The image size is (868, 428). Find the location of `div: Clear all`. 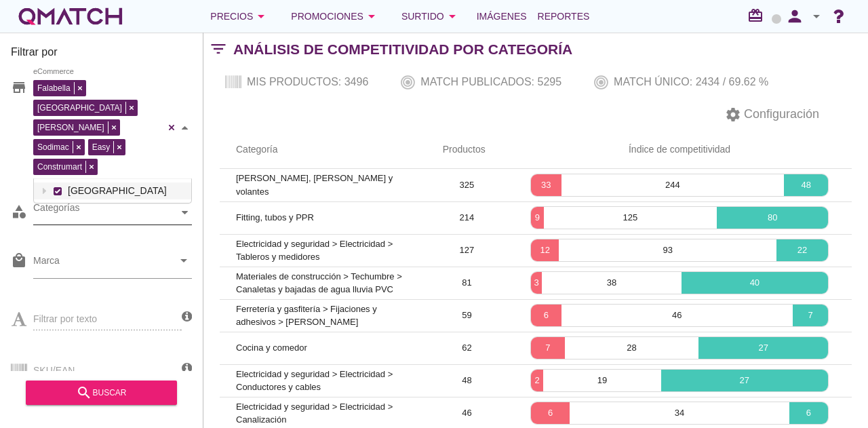

div: Clear all is located at coordinates (172, 128).